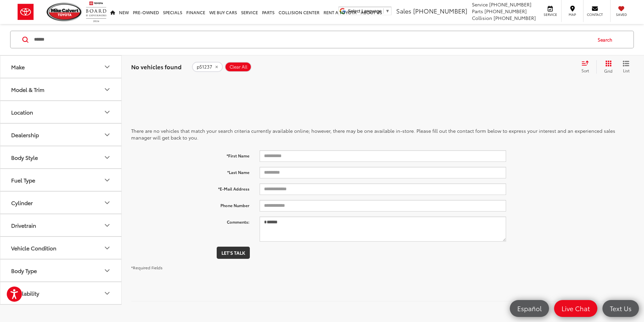  What do you see at coordinates (576, 309) in the screenshot?
I see `span: Live Chat` at bounding box center [576, 309].